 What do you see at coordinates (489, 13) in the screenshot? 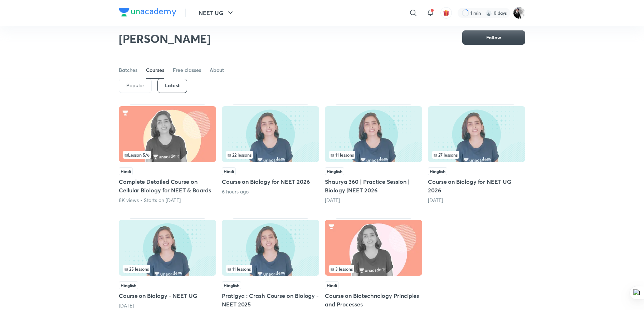
I see `img: streak` at bounding box center [489, 13].